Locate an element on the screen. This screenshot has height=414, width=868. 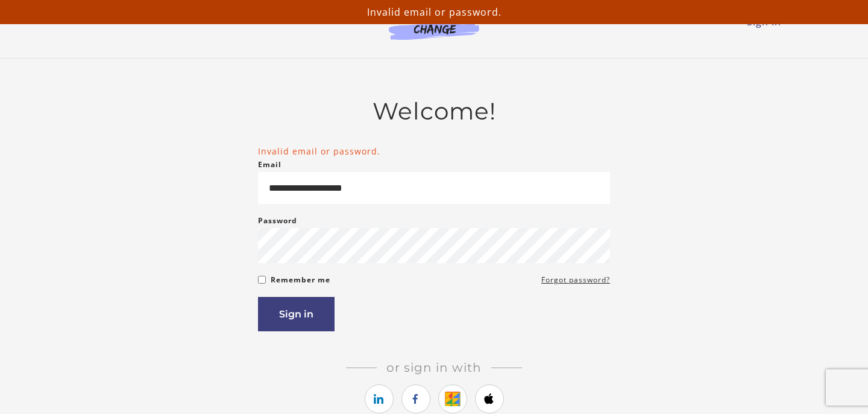
label: Password is located at coordinates (277, 221).